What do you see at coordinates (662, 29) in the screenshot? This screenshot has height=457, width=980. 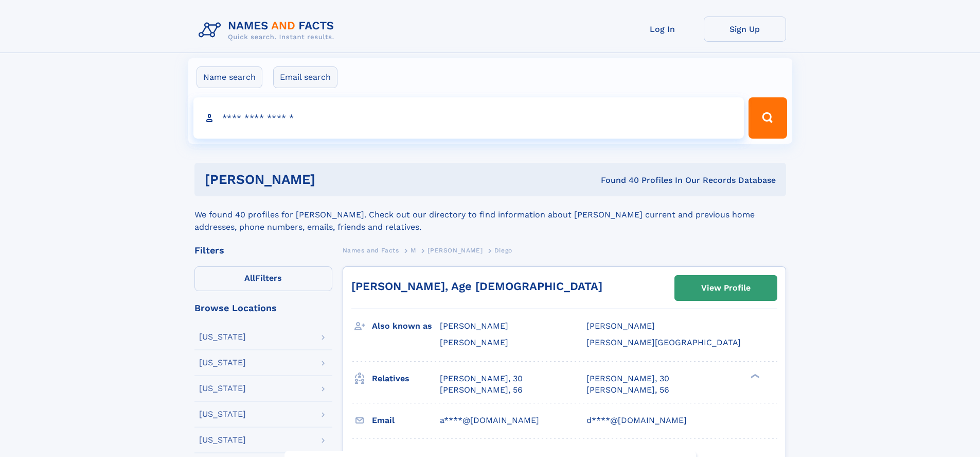 I see `a: Log In` at bounding box center [662, 29].